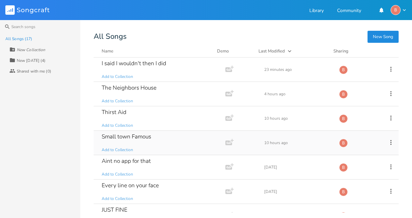 The height and width of the screenshot is (218, 412). Describe the element at coordinates (316, 11) in the screenshot. I see `a: Library` at that location.